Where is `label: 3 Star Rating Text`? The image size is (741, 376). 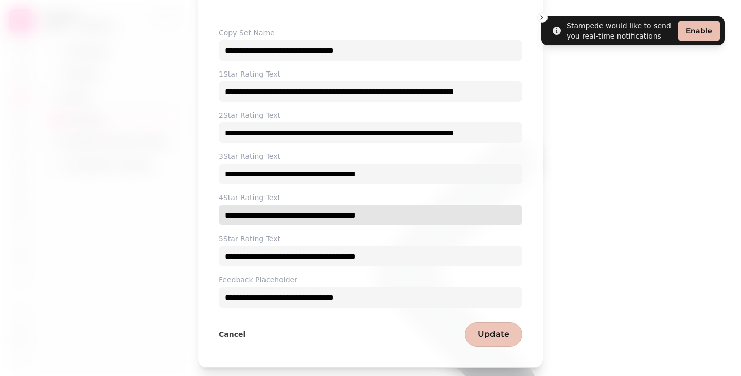
label: 3 Star Rating Text is located at coordinates (370, 156).